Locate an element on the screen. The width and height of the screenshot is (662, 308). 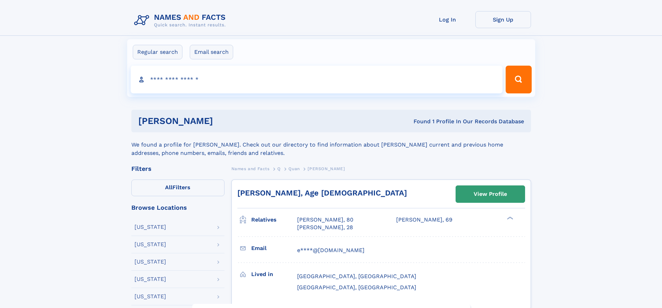
input: search input is located at coordinates (317, 80).